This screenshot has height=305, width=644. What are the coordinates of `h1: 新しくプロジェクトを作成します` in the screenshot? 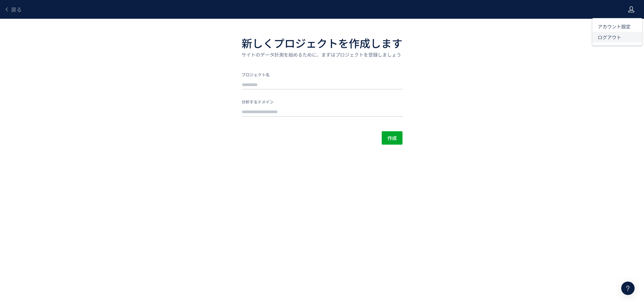 It's located at (322, 43).